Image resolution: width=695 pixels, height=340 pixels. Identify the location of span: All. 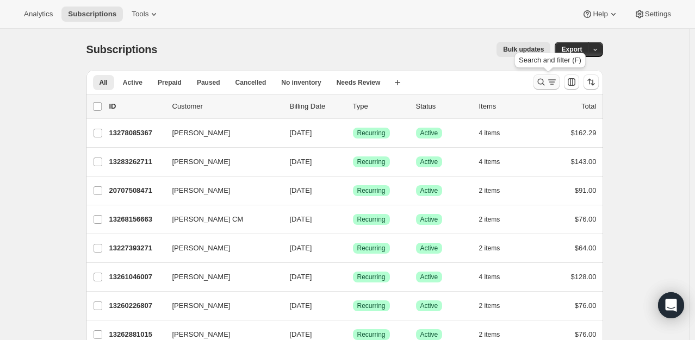
(103, 83).